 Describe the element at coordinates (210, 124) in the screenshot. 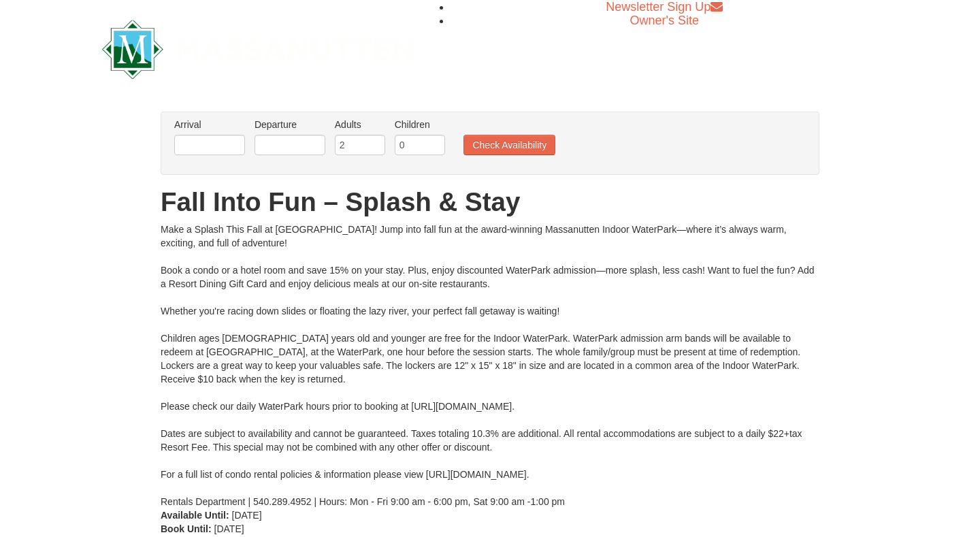

I see `label: Arrival` at that location.